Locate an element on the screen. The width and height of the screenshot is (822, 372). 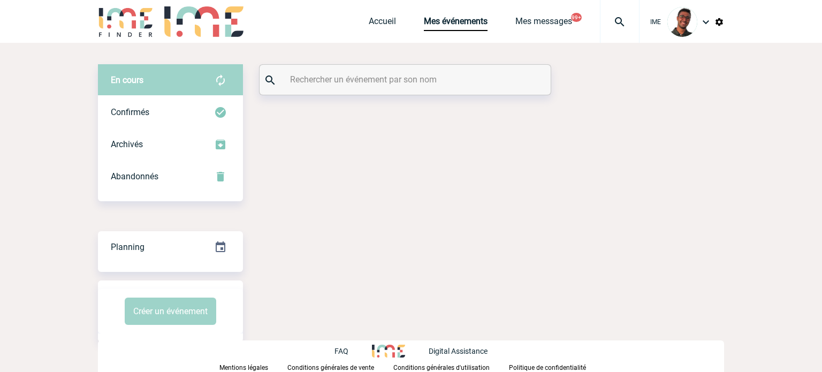
a: Conditions générales de vente is located at coordinates (340, 367).